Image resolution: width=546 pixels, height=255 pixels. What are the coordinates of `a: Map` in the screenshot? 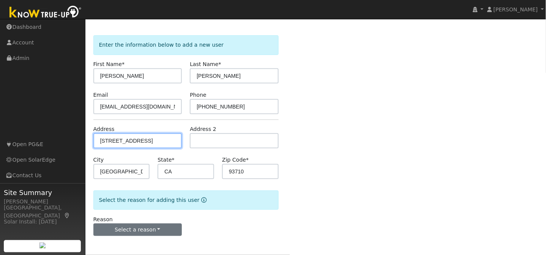 It's located at (67, 216).